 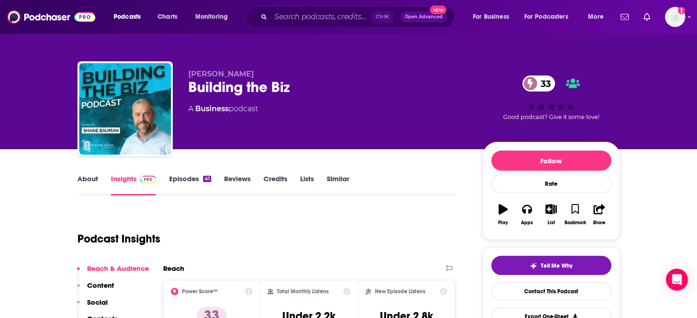 What do you see at coordinates (118, 268) in the screenshot?
I see `p: Reach & Audience` at bounding box center [118, 268].